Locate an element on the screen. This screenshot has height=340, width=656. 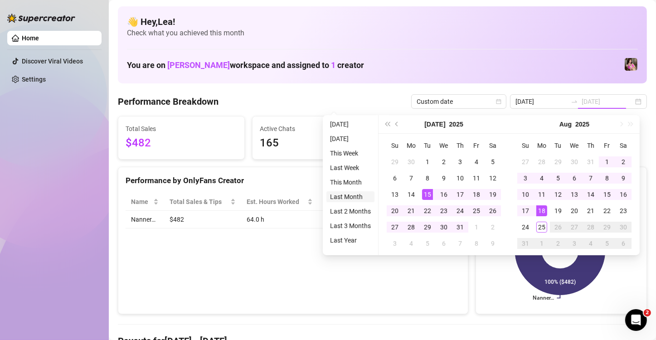
td: 2025-07-07 is located at coordinates (411, 178).